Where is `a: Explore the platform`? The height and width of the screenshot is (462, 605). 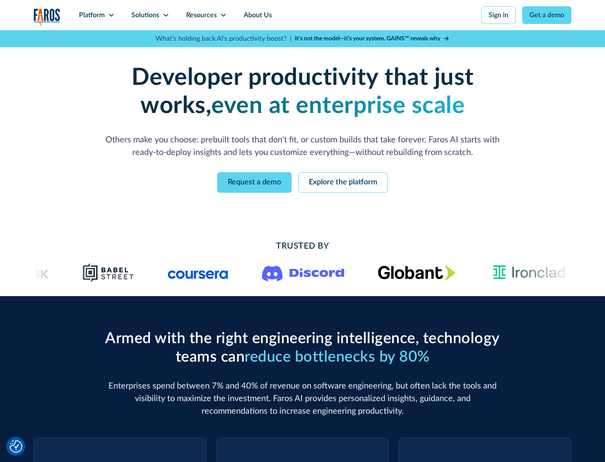 a: Explore the platform is located at coordinates (343, 182).